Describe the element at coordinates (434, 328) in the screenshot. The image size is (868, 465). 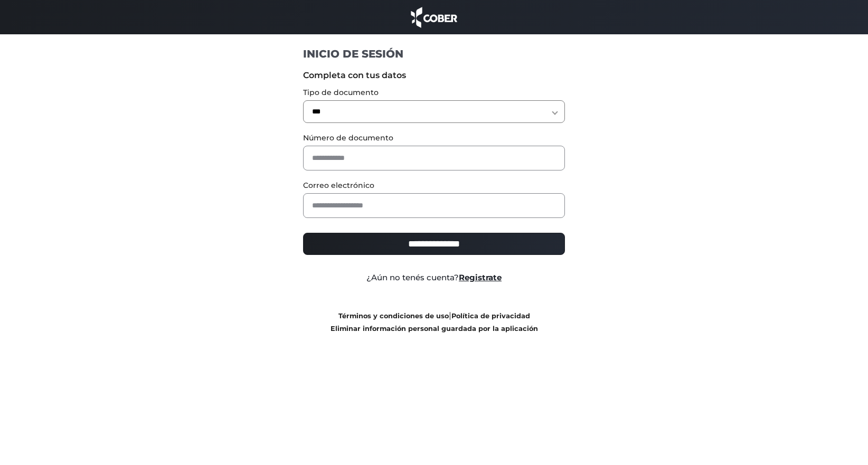
I see `a: Eliminar información personal guardada por la aplicación` at that location.